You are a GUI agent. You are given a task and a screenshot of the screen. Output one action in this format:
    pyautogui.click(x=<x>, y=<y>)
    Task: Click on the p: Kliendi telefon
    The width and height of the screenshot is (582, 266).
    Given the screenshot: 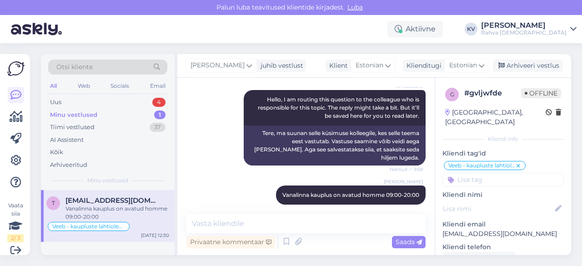 What is the action you would take?
    pyautogui.click(x=503, y=247)
    